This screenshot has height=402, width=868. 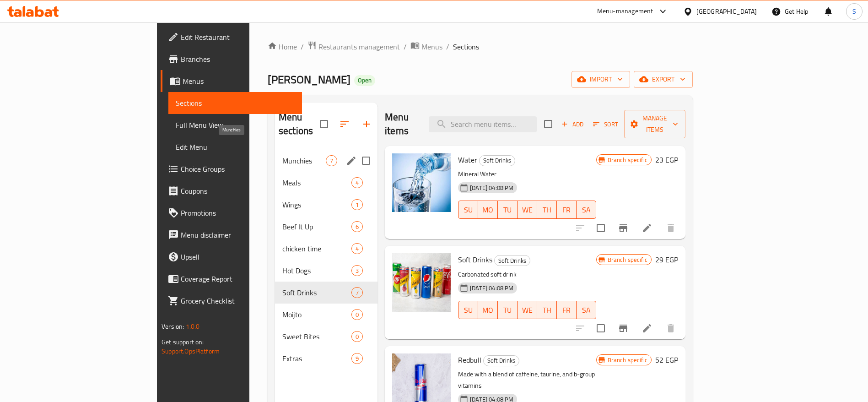 I want to click on span: 3, so click(x=357, y=271).